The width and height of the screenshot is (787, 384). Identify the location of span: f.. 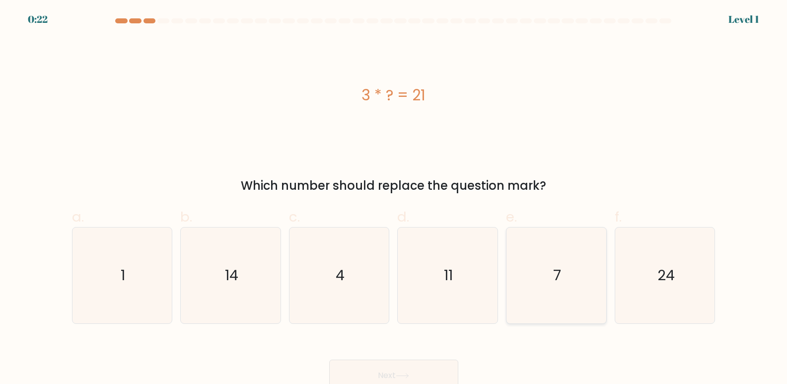
(618, 216).